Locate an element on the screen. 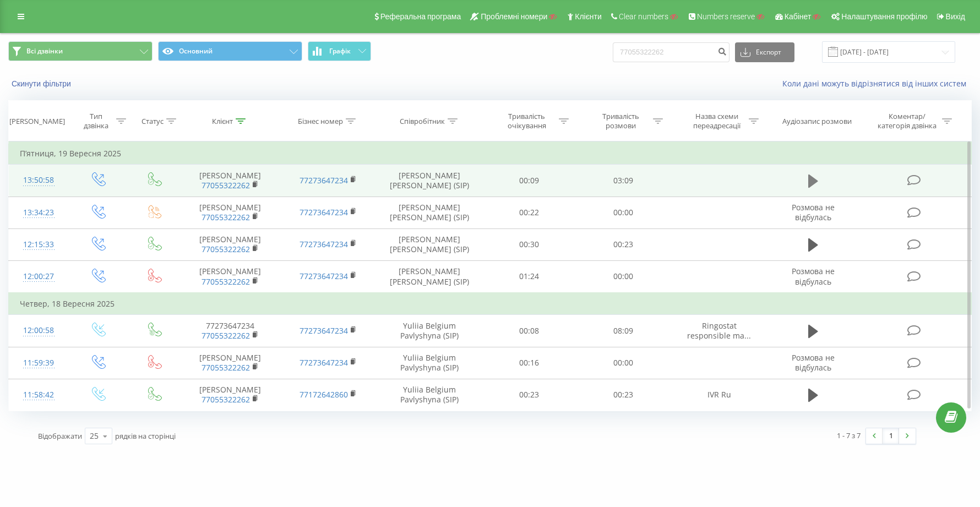  div: 1 - 7 з 7 is located at coordinates (848, 435).